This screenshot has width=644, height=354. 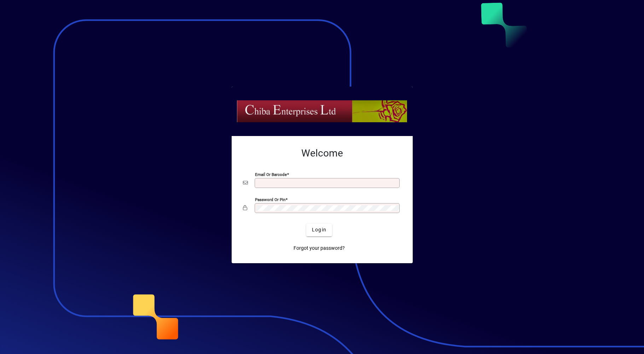 What do you see at coordinates (270, 199) in the screenshot?
I see `mat-label: Password or Pin` at bounding box center [270, 199].